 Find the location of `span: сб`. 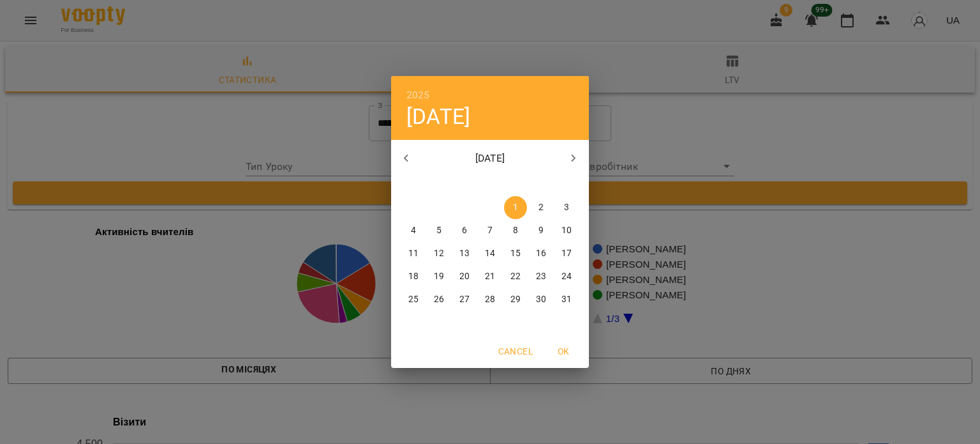

span: сб is located at coordinates (541, 183).